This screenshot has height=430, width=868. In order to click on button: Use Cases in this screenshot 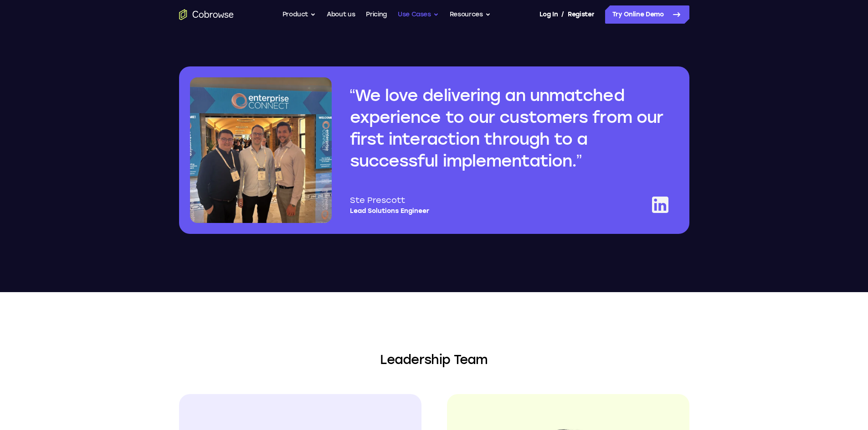, I will do `click(418, 15)`.